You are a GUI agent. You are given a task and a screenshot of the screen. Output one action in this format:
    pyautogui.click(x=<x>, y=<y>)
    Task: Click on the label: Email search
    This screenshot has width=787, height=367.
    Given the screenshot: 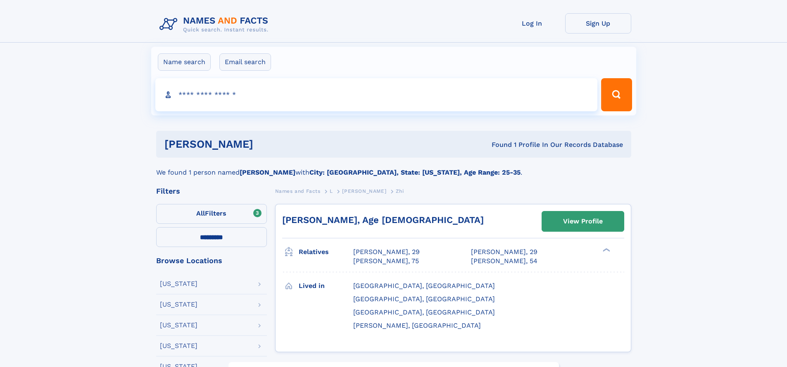 What is the action you would take?
    pyautogui.click(x=245, y=62)
    